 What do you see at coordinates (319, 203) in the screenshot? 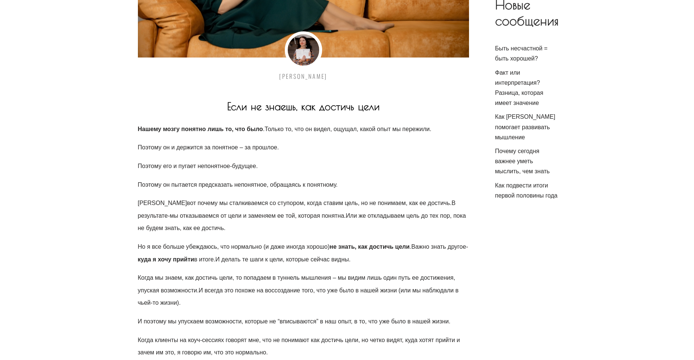
I see `ya-tr-span: вот почему мы сталкиваемся со ступором, когда ставим цель, но не понимаем, как ее достичь.` at bounding box center [319, 203].